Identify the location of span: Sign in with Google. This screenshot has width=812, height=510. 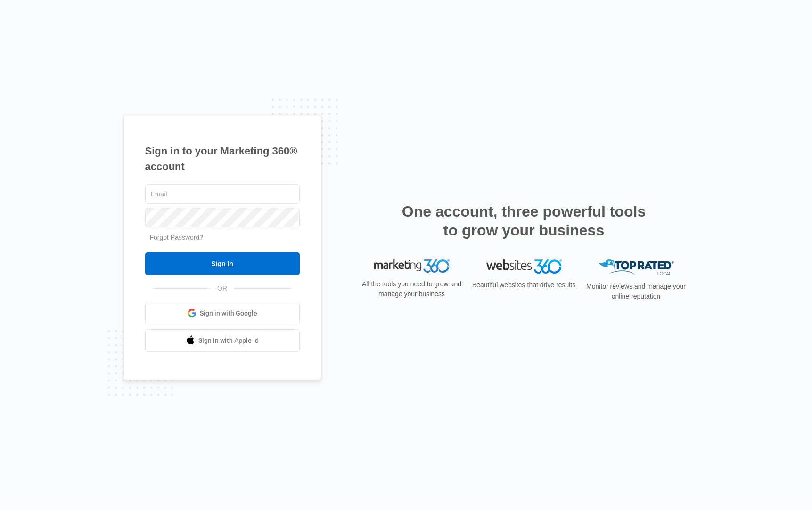
(229, 313).